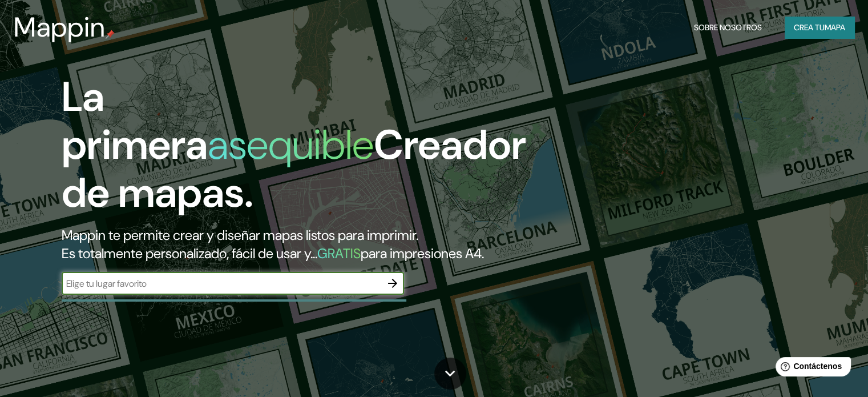  I want to click on font: GRATIS, so click(339, 253).